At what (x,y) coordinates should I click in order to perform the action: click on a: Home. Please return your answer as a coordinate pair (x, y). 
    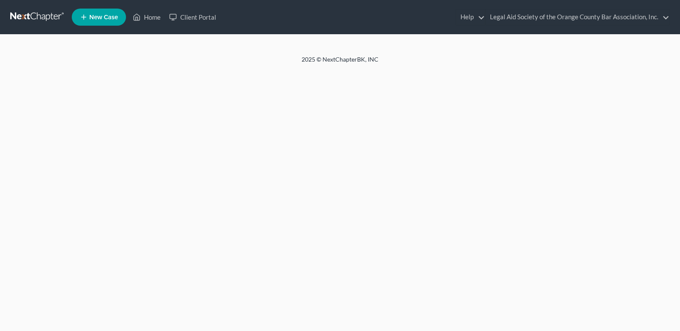
    Looking at the image, I should click on (147, 17).